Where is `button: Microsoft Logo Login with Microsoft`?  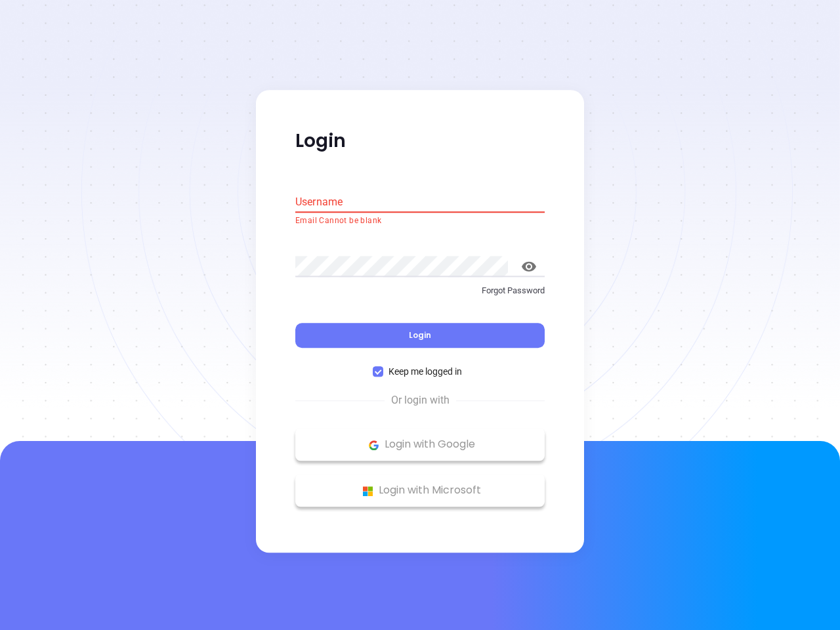 button: Microsoft Logo Login with Microsoft is located at coordinates (420, 491).